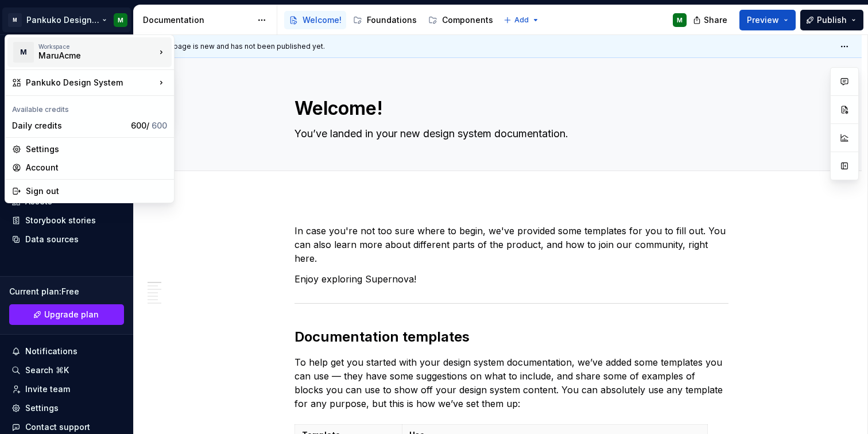  Describe the element at coordinates (90, 83) in the screenshot. I see `div: Pankuko Design System` at that location.